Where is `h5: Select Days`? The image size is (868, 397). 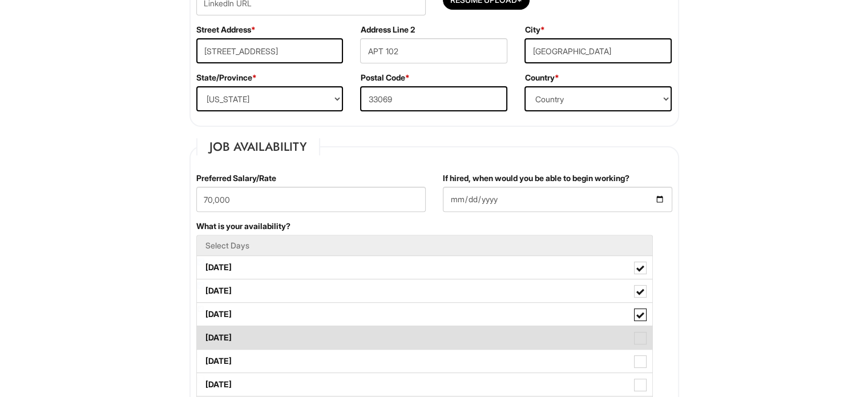
h5: Select Days is located at coordinates (424, 245).